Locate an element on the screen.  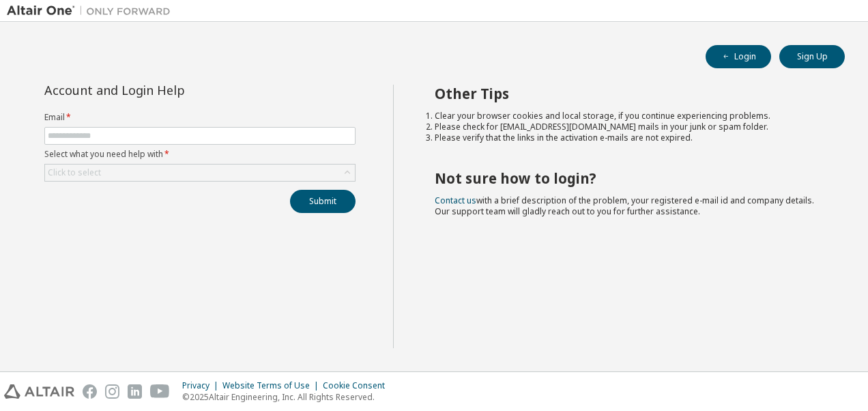
div: Cookie Consent is located at coordinates (358, 386).